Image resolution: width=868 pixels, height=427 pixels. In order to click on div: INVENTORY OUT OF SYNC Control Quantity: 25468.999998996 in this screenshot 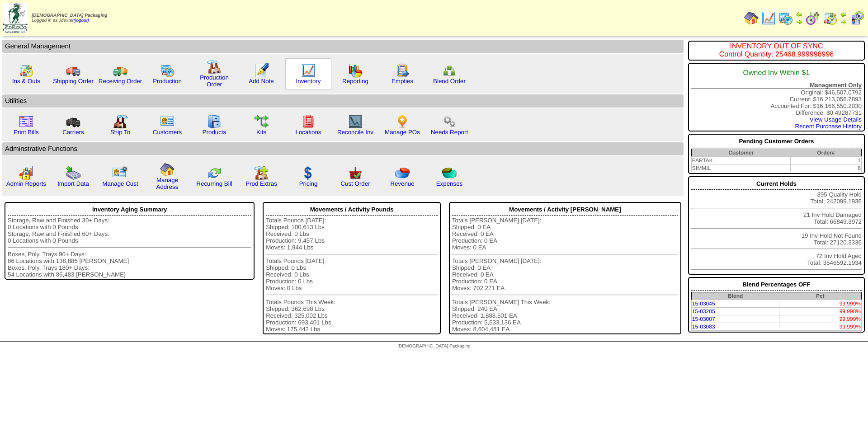, I will do `click(776, 51)`.